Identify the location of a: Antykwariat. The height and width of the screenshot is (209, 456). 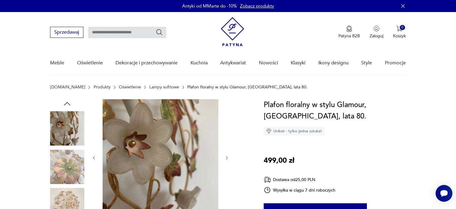
(233, 63).